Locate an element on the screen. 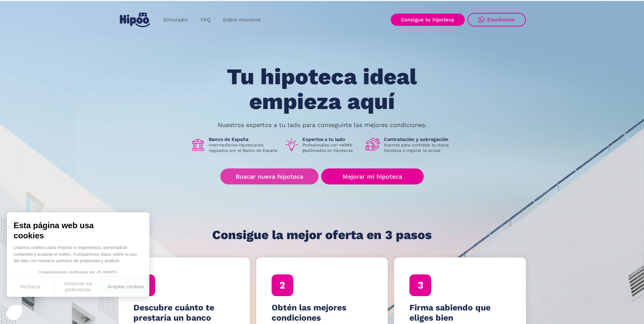  a: Mejorar mi hipoteca is located at coordinates (372, 177).